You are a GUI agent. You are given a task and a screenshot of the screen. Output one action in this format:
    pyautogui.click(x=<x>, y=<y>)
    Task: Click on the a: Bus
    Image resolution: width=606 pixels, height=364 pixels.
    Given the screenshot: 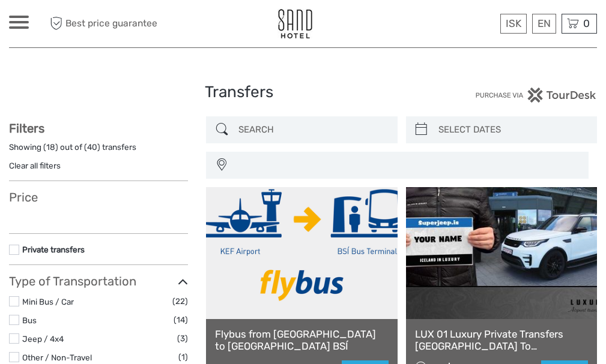 What is the action you would take?
    pyautogui.click(x=30, y=320)
    